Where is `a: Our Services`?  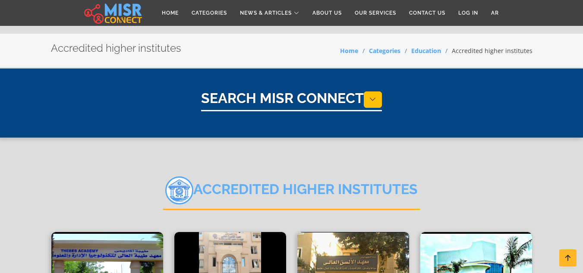 a: Our Services is located at coordinates (376, 13).